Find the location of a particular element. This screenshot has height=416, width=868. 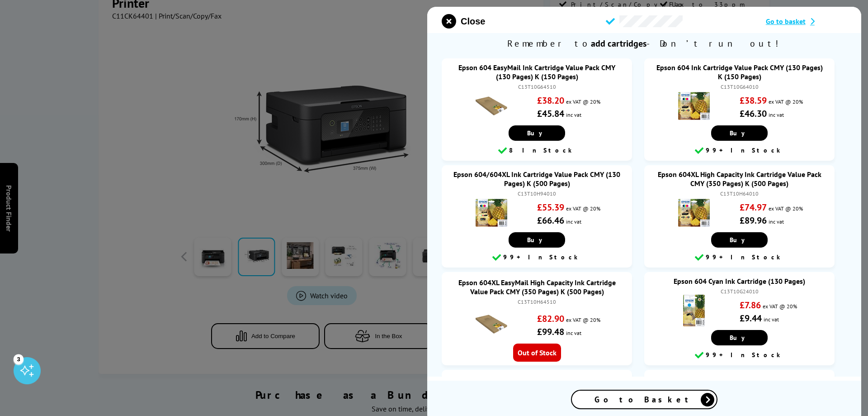

img: Epson 604 EasyMail Ink Cartridge Value Pack CMY (130 Pages) K (150 Pages) is located at coordinates (491, 106).